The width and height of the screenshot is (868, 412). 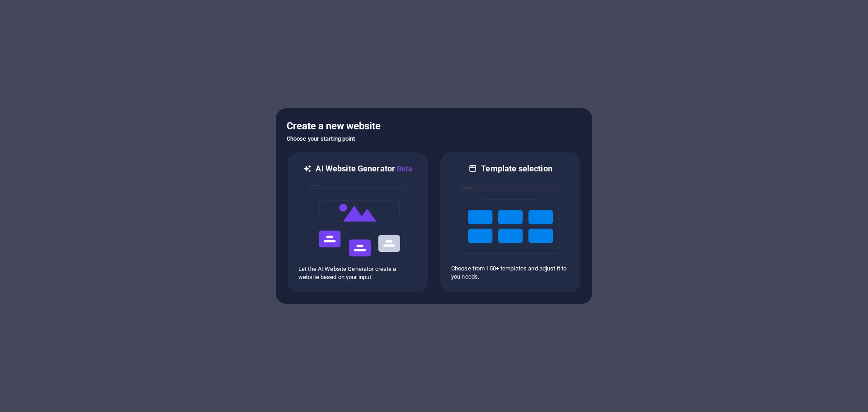 What do you see at coordinates (510, 222) in the screenshot?
I see `div: Template selectionChoose from 150+ templates and adjust it to you needs.` at bounding box center [510, 222].